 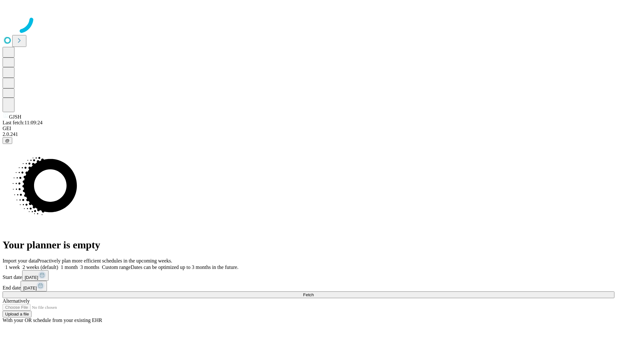 I want to click on span: 1 month, so click(x=69, y=267).